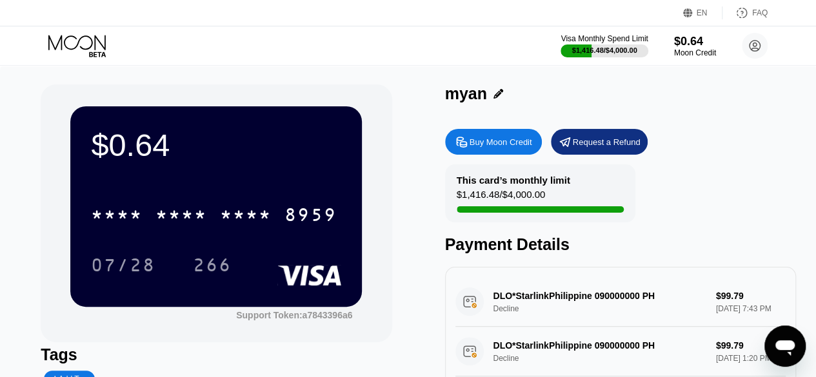 Image resolution: width=816 pixels, height=377 pixels. What do you see at coordinates (466, 94) in the screenshot?
I see `div: myan` at bounding box center [466, 94].